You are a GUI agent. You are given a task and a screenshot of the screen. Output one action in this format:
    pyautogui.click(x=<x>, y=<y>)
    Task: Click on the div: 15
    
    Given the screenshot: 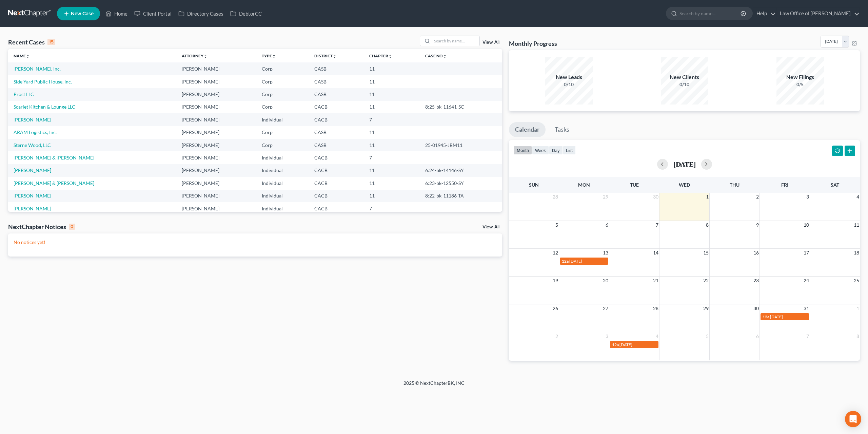 What is the action you would take?
    pyautogui.click(x=51, y=42)
    